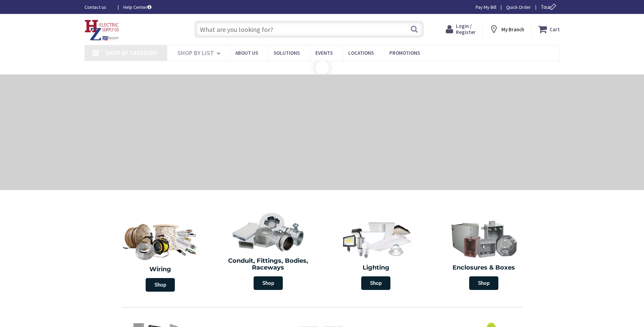  What do you see at coordinates (555, 29) in the screenshot?
I see `strong: Cart` at bounding box center [555, 29].